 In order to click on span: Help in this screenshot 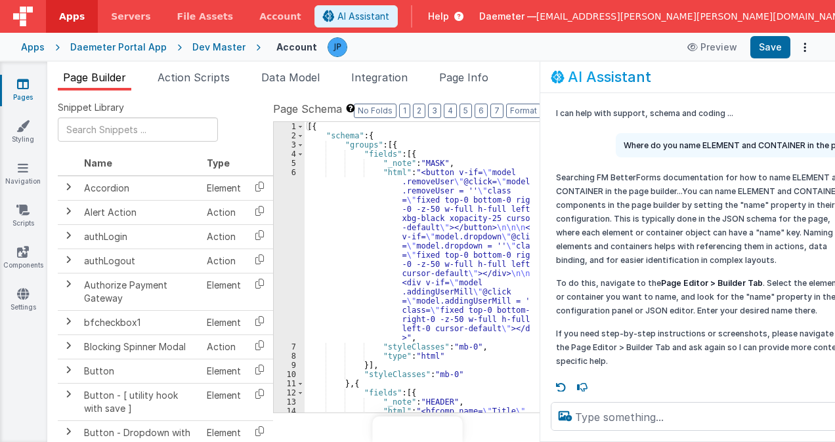, I will do `click(438, 16)`.